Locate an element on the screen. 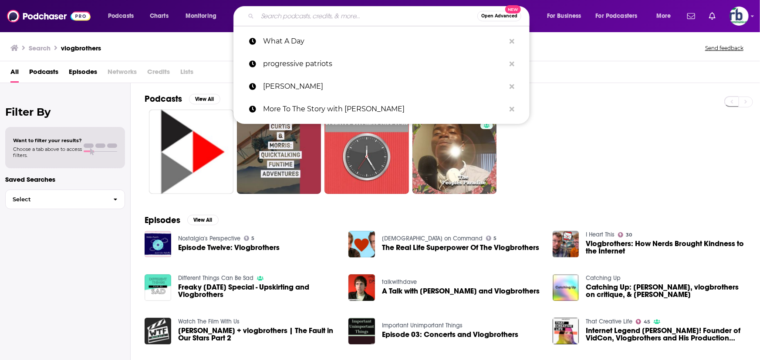 The width and height of the screenshot is (760, 360). a: Episodes is located at coordinates (83, 74).